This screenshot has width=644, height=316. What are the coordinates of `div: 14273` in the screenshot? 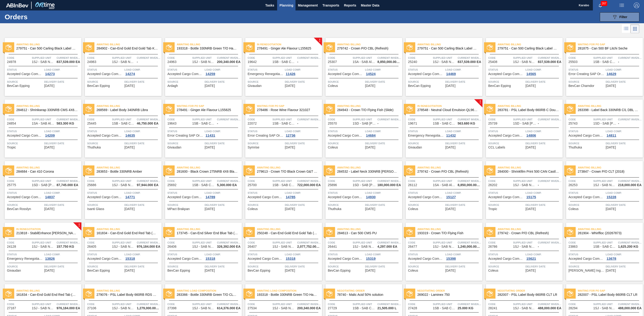 It's located at (50, 74).